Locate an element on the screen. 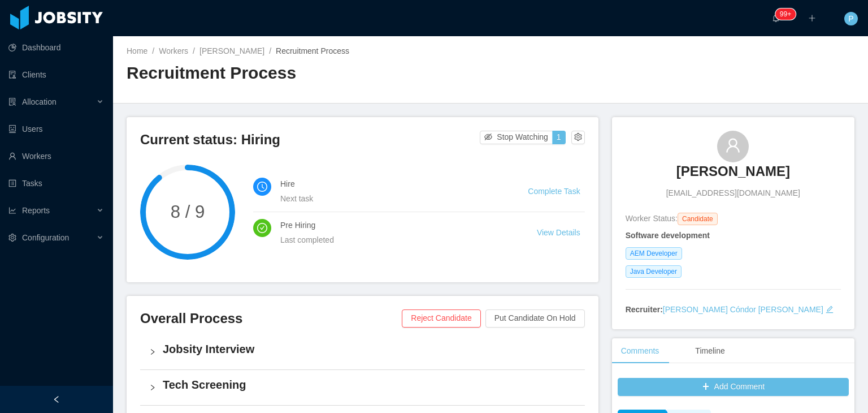  span: Reports is located at coordinates (36, 211).